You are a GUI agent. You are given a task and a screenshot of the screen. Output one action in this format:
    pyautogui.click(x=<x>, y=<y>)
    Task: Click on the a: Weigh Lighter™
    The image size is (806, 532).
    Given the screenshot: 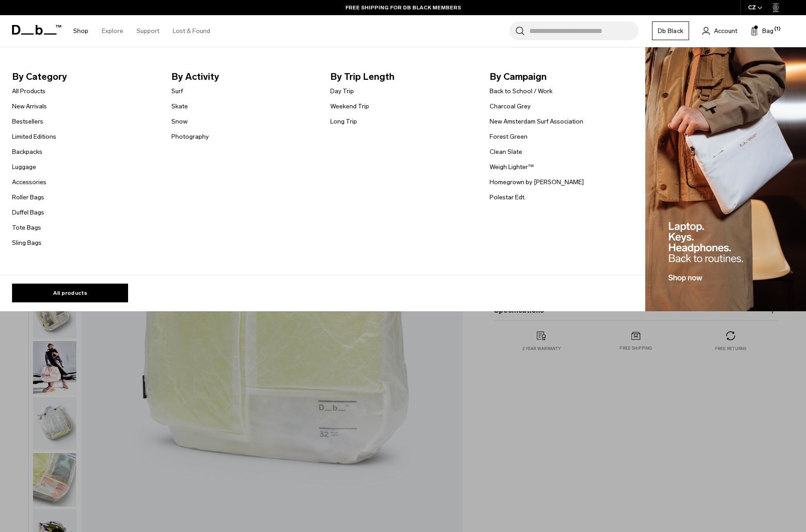 What is the action you would take?
    pyautogui.click(x=511, y=167)
    